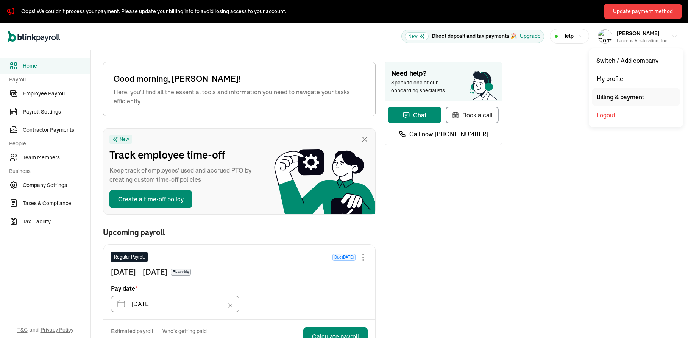 This screenshot has width=688, height=338. Describe the element at coordinates (568, 36) in the screenshot. I see `span: Help` at that location.